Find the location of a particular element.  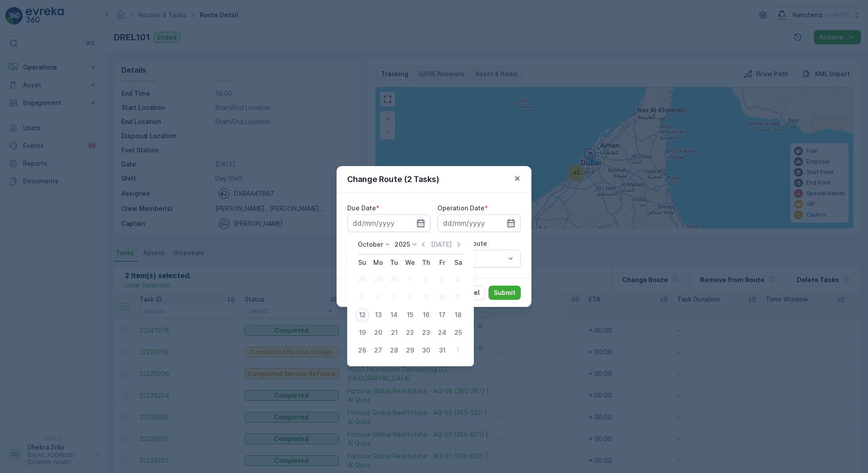

label: Due Date is located at coordinates (361, 207).